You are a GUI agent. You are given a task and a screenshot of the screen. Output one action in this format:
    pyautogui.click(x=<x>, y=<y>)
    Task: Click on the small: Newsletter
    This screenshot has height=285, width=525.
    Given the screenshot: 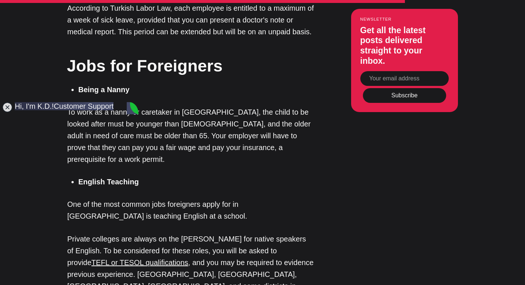 What is the action you would take?
    pyautogui.click(x=405, y=19)
    